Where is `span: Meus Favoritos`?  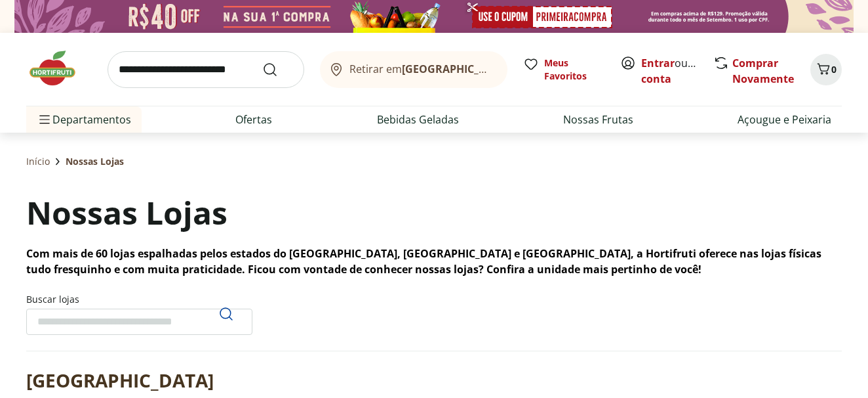 span: Meus Favoritos is located at coordinates (574, 69).